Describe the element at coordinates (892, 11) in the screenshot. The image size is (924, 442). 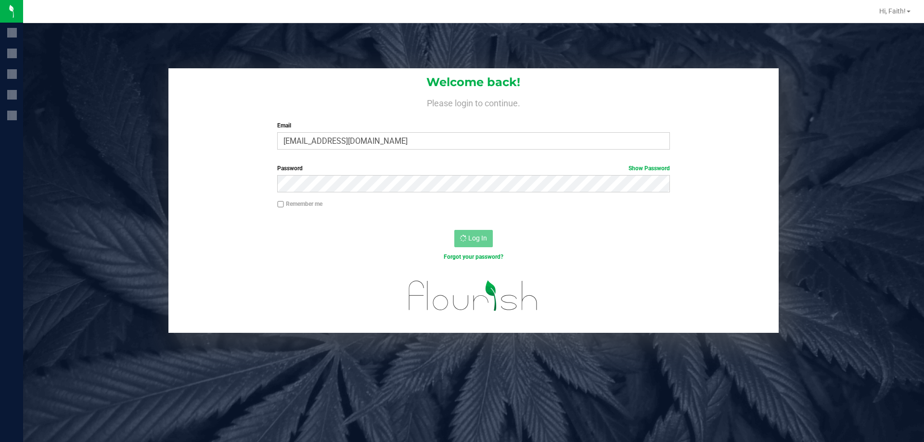
I see `span: Hi, Faith!` at that location.